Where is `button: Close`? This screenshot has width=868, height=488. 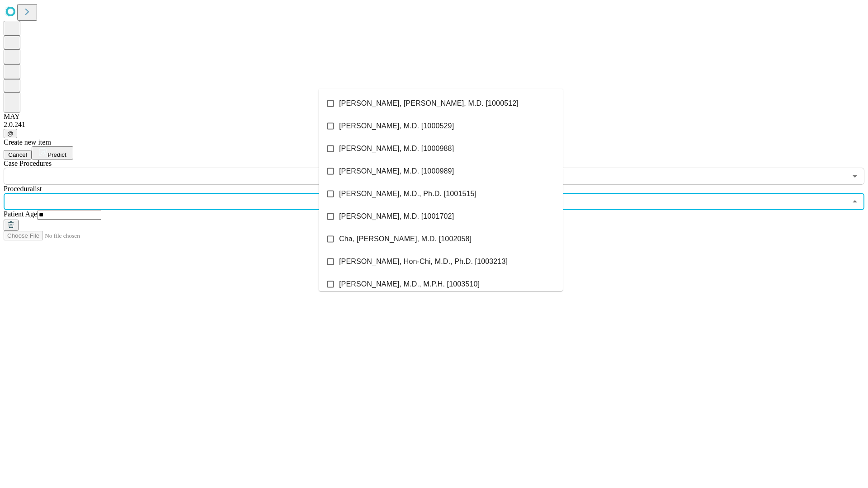
button: Close is located at coordinates (855, 202).